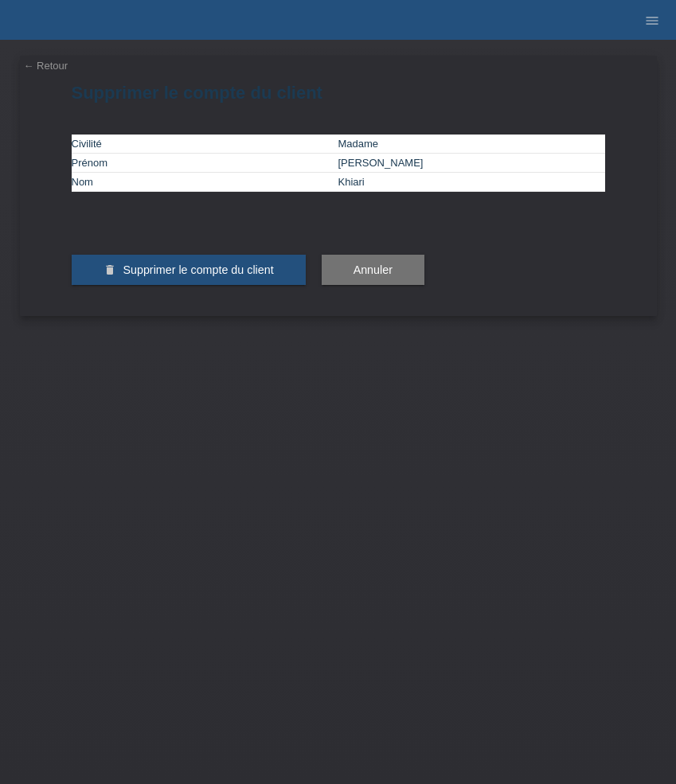 This screenshot has width=676, height=784. Describe the element at coordinates (472, 182) in the screenshot. I see `td: Khiari` at that location.